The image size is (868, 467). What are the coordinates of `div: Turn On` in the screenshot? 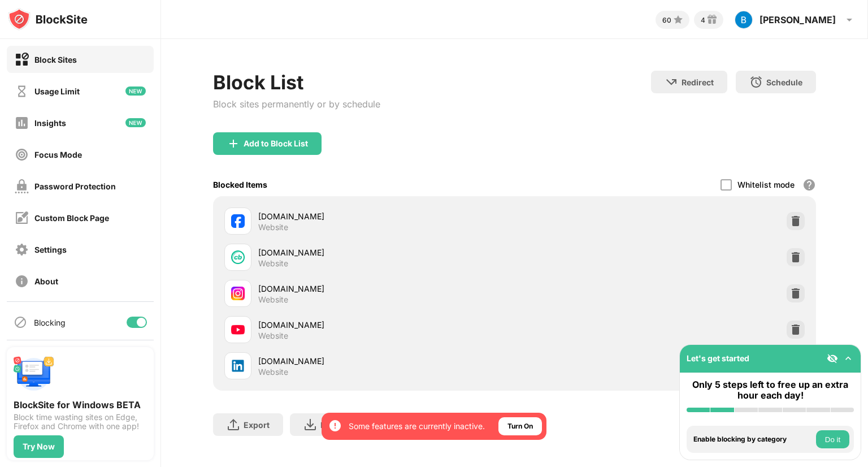 It's located at (520, 426).